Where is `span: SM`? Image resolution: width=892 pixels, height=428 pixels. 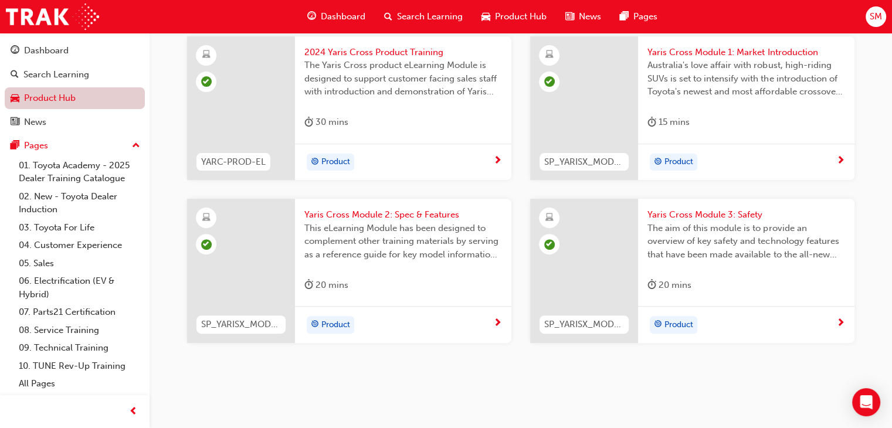 span: SM is located at coordinates (876, 16).